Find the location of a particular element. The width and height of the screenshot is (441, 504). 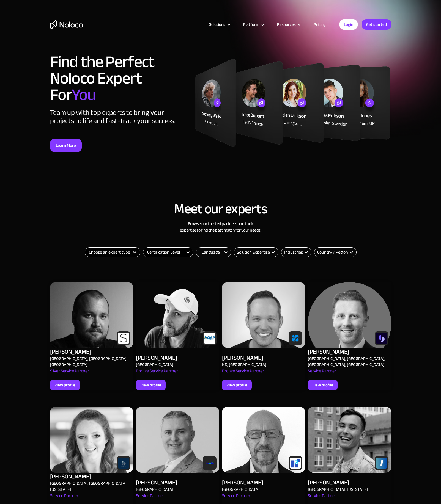

h3: Browse our trusted partners and their expertise to find the best match for your needs. is located at coordinates (221, 227).